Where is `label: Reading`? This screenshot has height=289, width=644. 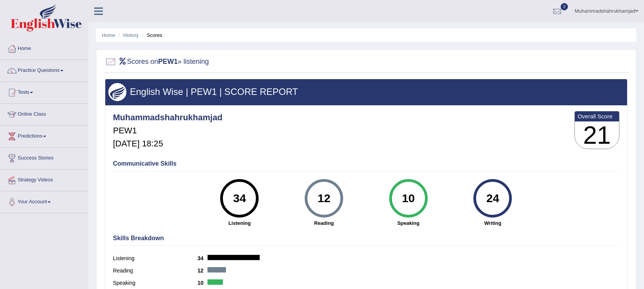
label: Reading is located at coordinates (155, 271).